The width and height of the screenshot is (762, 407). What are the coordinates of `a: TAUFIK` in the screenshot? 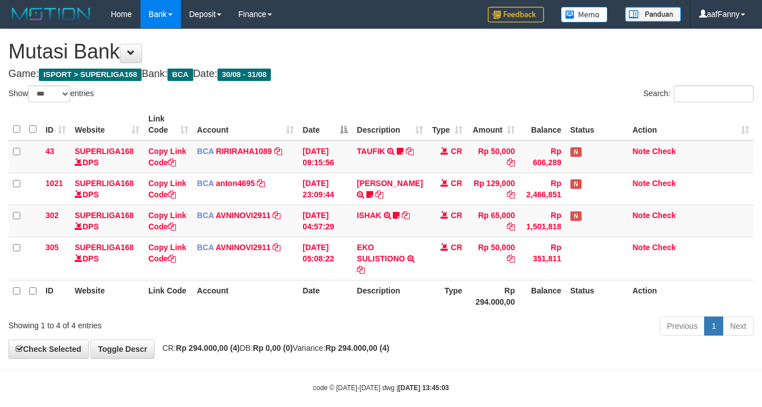 It's located at (371, 151).